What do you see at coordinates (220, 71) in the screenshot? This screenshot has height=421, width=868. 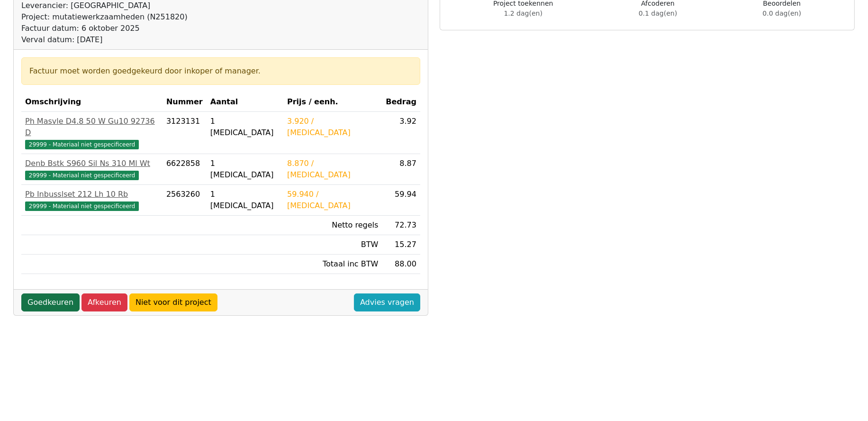 I see `div: Factuur moet worden goedgekeurd door inkoper of manager.` at bounding box center [220, 71].